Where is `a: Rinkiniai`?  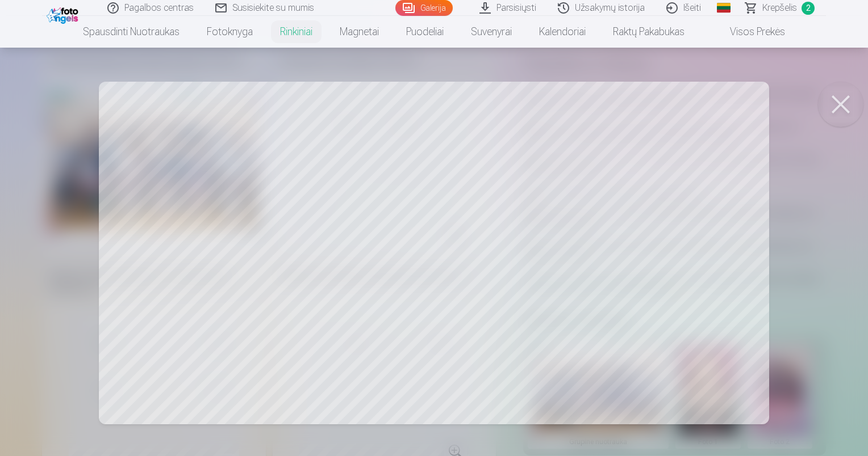
a: Rinkiniai is located at coordinates (296, 32).